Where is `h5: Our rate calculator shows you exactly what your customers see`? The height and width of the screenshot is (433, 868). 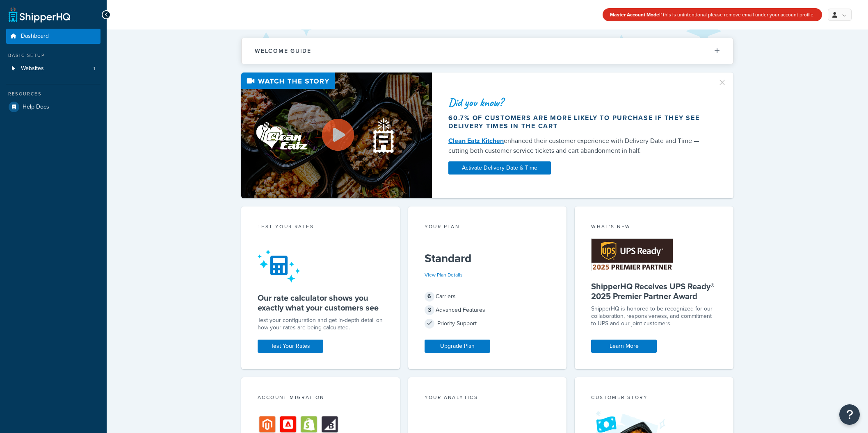
h5: Our rate calculator shows you exactly what your customers see is located at coordinates (320, 303).